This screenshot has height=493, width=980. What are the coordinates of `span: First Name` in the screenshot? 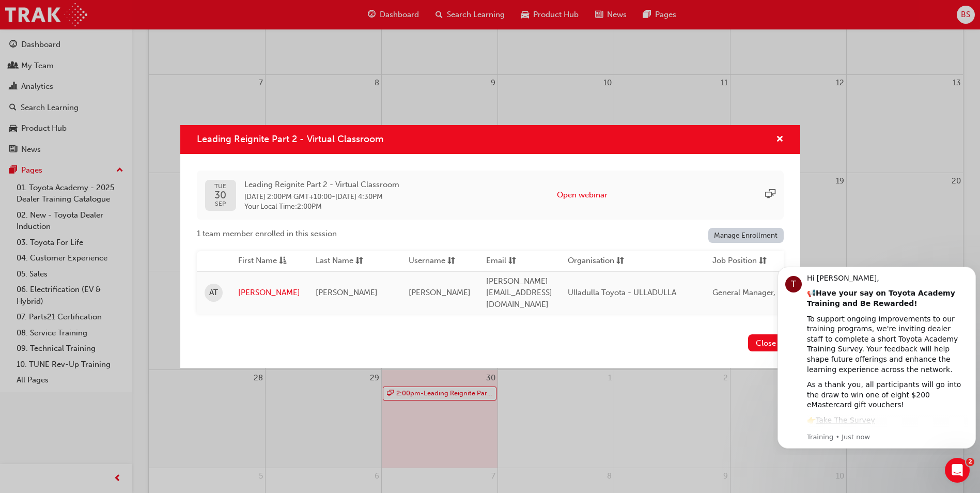 It's located at (257, 261).